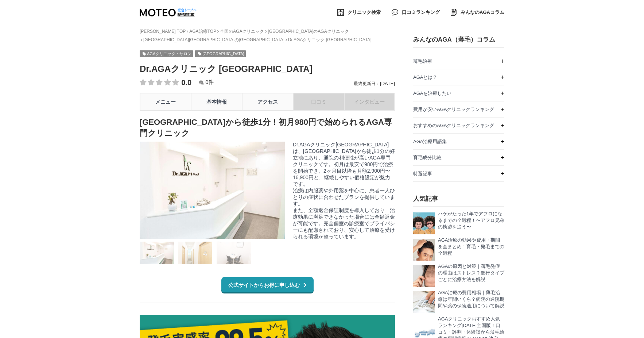 The image size is (644, 338). What do you see at coordinates (424, 223) in the screenshot?
I see `img: ハゲがたった1年えアフロになるまでの全過程` at bounding box center [424, 223].